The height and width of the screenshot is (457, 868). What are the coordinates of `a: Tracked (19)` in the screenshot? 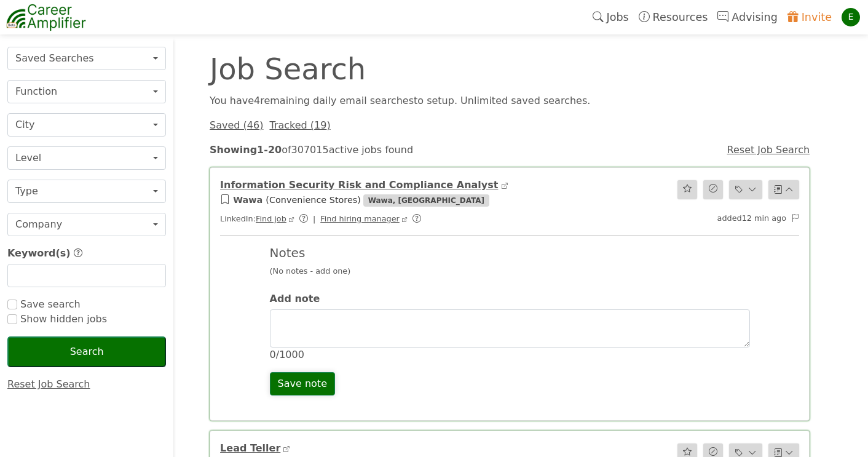 It's located at (299, 125).